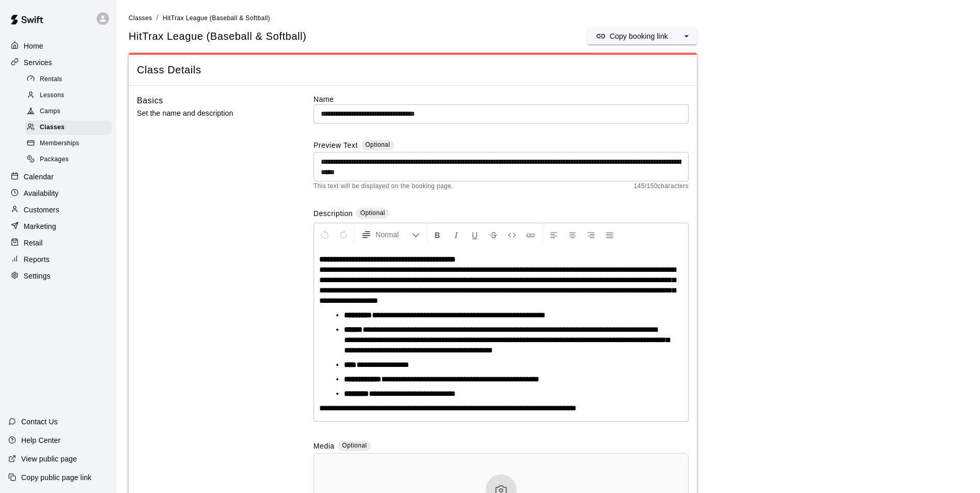 This screenshot has width=980, height=493. Describe the element at coordinates (662, 187) in the screenshot. I see `span: 145 / 150 characters` at that location.